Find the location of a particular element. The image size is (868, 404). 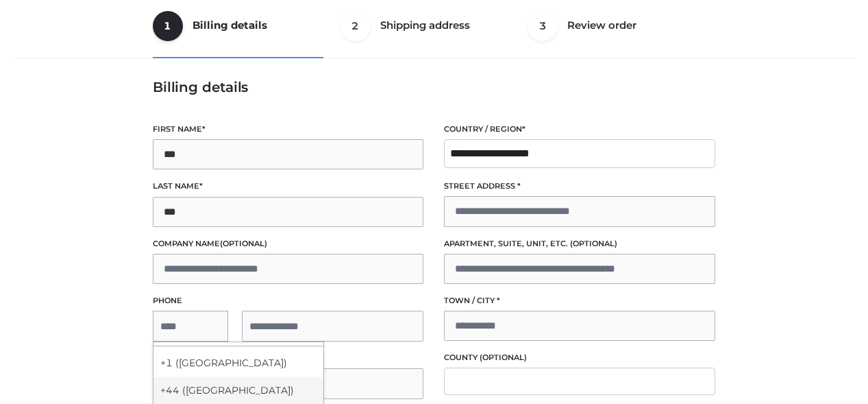

label: First name is located at coordinates (288, 129).